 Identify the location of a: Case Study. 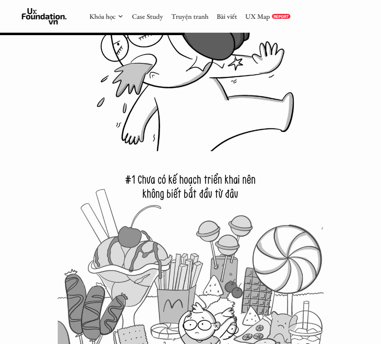
(147, 16).